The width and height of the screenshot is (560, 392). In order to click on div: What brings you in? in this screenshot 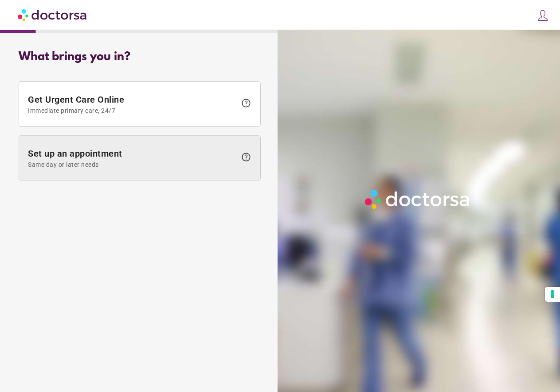, I will do `click(140, 57)`.